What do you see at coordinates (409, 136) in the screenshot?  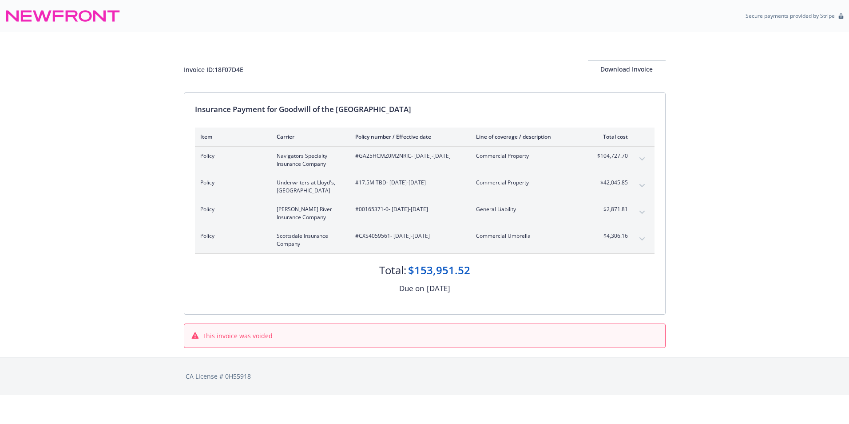 I see `div: Policy number / Effective date` at bounding box center [409, 136].